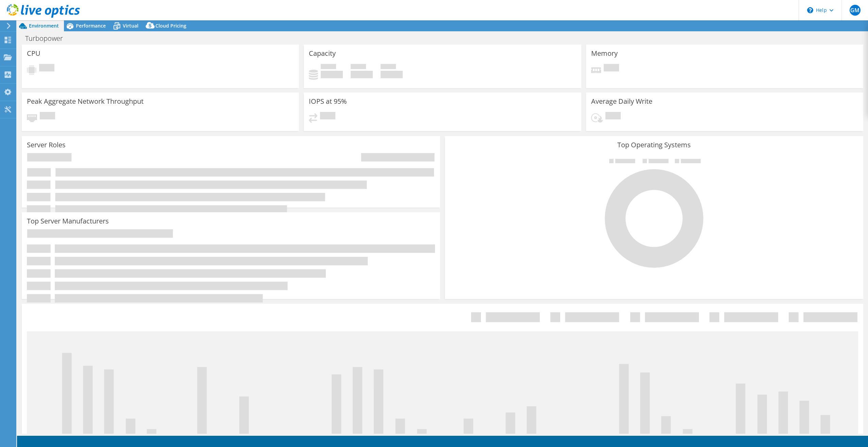  I want to click on span: Total, so click(388, 67).